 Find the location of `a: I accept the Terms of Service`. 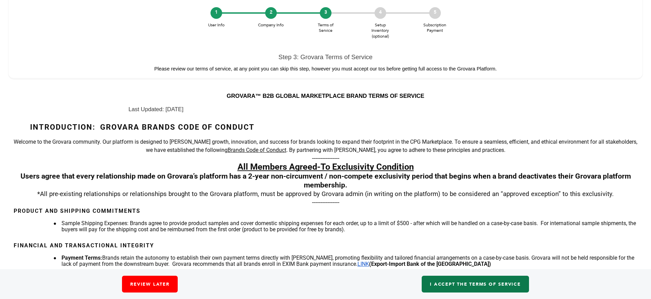

a: I accept the Terms of Service is located at coordinates (475, 284).